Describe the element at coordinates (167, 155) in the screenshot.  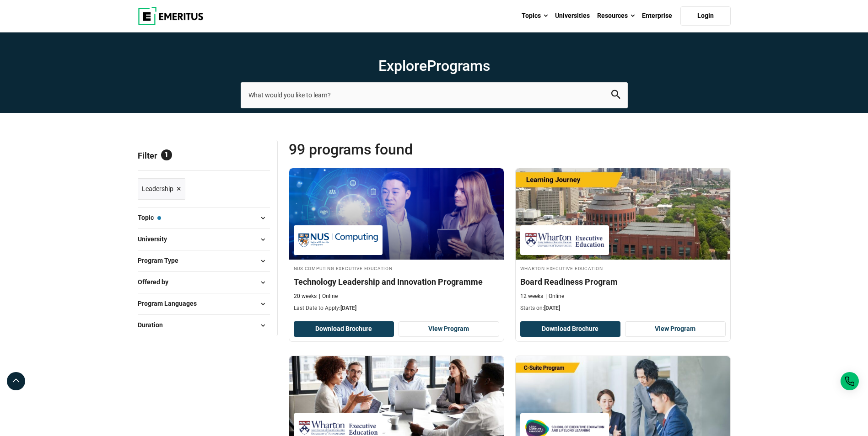
I see `span: 1` at that location.